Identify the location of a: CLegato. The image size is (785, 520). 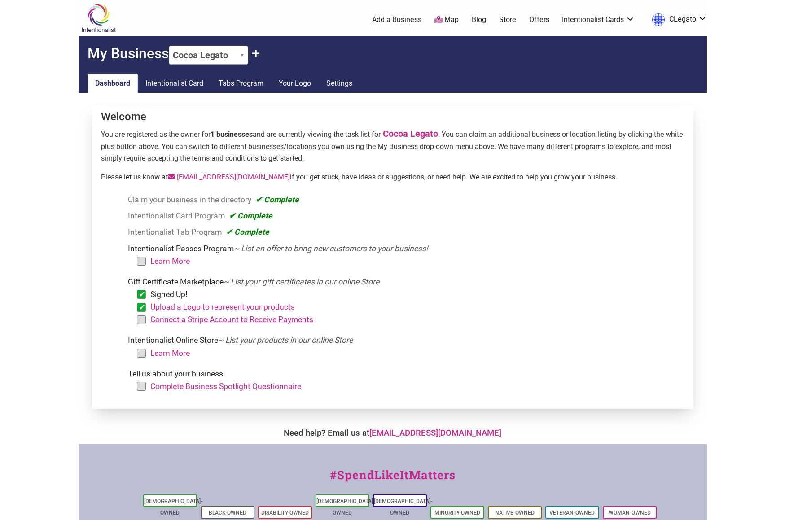
(677, 20).